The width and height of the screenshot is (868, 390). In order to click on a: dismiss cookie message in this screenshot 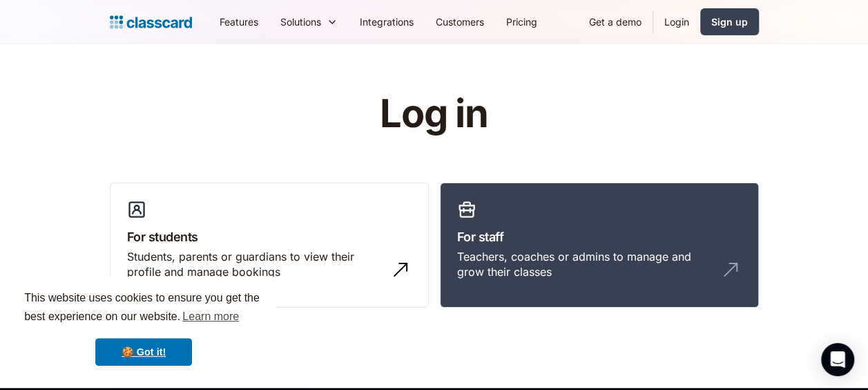, I will do `click(143, 352)`.